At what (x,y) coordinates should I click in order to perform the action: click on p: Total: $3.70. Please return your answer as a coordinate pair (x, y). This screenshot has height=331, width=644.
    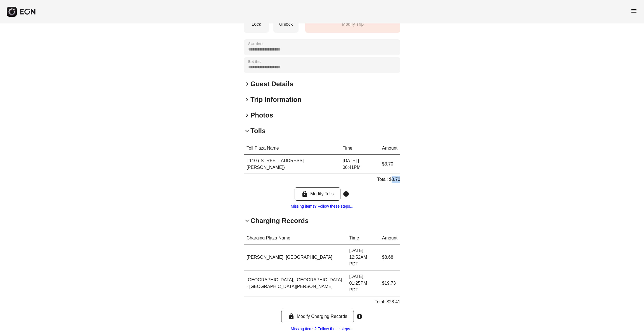
    Looking at the image, I should click on (389, 180).